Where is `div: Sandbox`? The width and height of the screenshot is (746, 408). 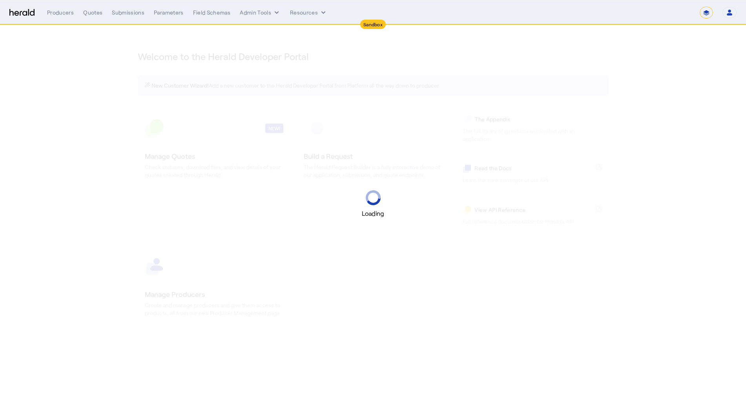
div: Sandbox is located at coordinates (373, 24).